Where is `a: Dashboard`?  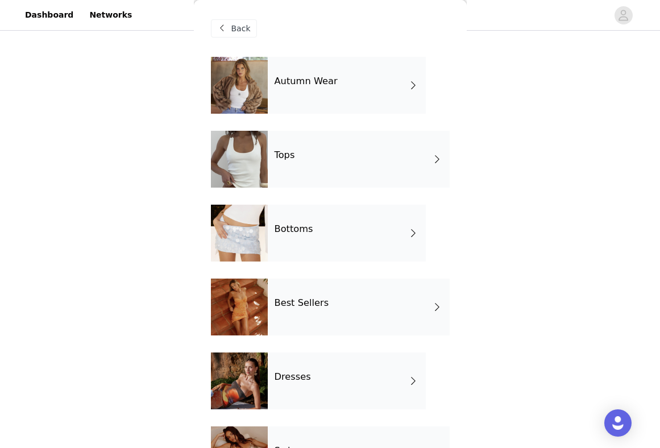 a: Dashboard is located at coordinates (49, 15).